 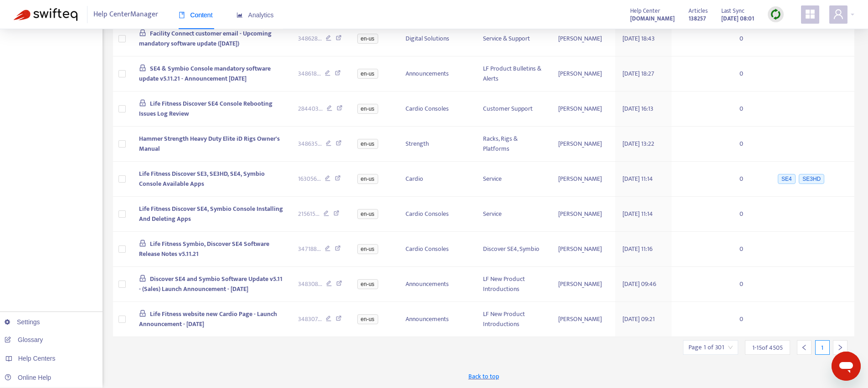 What do you see at coordinates (437, 39) in the screenshot?
I see `td: Digital Solutions` at bounding box center [437, 39].